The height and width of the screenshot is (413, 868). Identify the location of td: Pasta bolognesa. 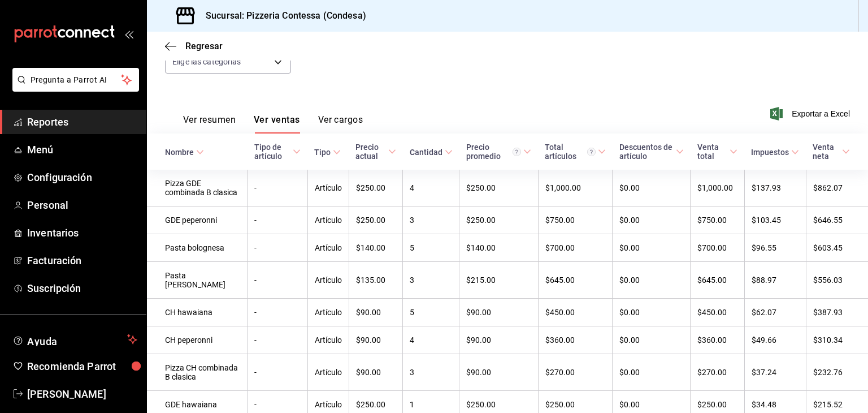
(197, 247).